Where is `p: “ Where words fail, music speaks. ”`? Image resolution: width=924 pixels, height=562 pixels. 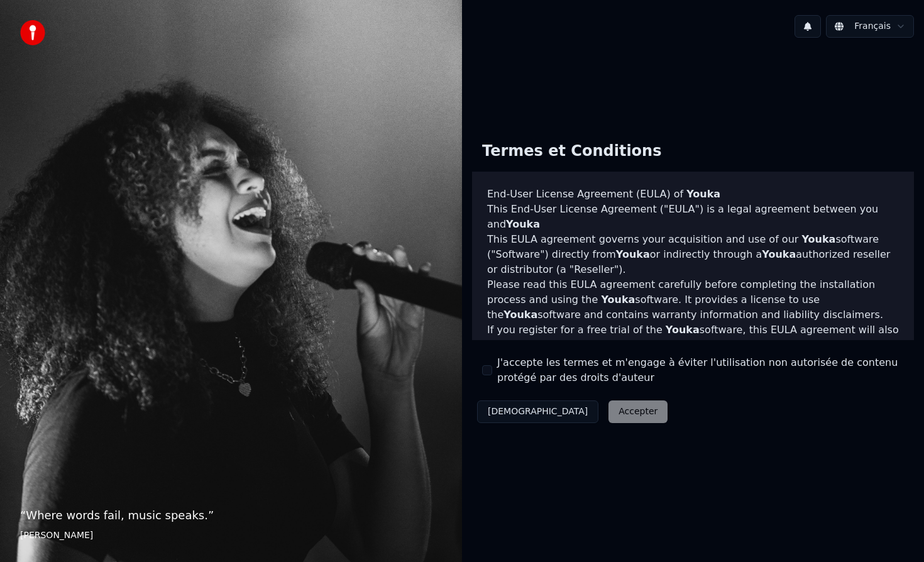
p: “ Where words fail, music speaks. ” is located at coordinates (231, 515).